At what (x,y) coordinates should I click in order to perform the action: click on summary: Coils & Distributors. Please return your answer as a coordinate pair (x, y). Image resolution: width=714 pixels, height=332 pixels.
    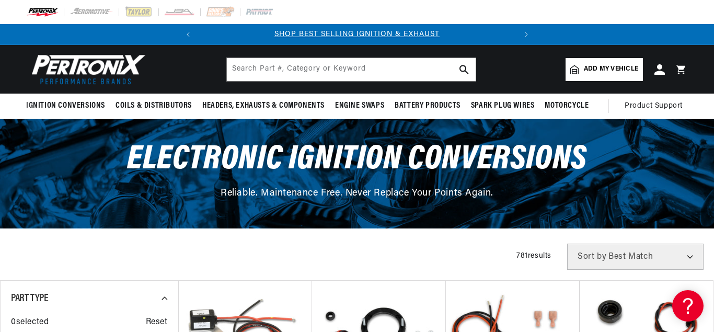
    Looking at the image, I should click on (154, 106).